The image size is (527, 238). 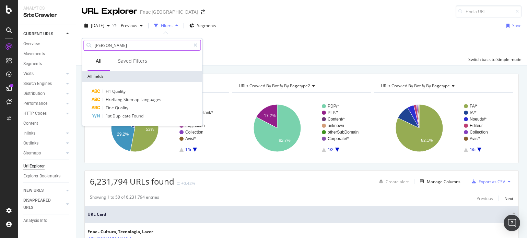 What do you see at coordinates (274, 86) in the screenshot?
I see `span: URLs Crawled By Botify By pagetype2` at bounding box center [274, 86].